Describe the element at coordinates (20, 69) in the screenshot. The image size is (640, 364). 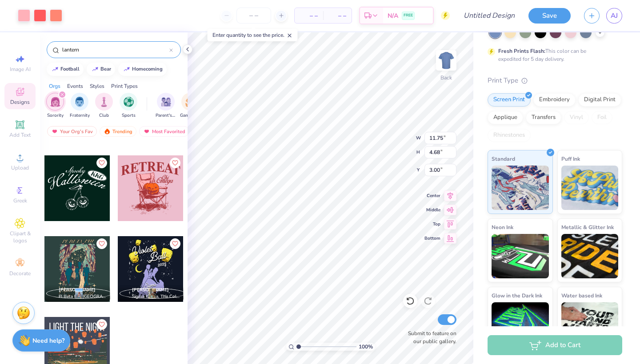
I see `span: Image AI` at that location.